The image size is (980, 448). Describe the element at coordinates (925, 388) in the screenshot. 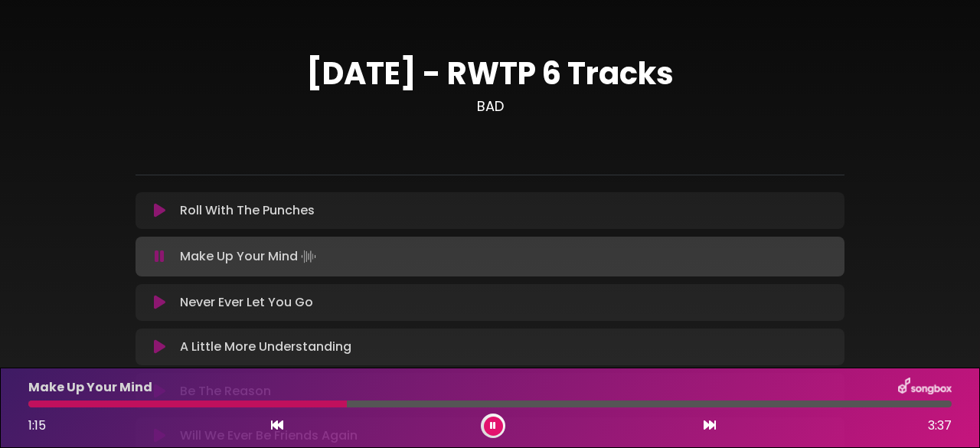

I see `img: songbox-logo-white.png` at that location.